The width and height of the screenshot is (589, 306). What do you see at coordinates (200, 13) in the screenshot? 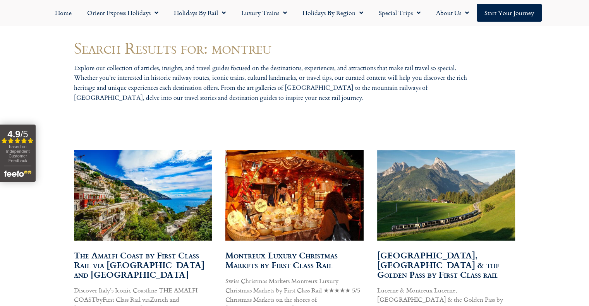
I see `a: Holidays by Rail` at bounding box center [200, 13].